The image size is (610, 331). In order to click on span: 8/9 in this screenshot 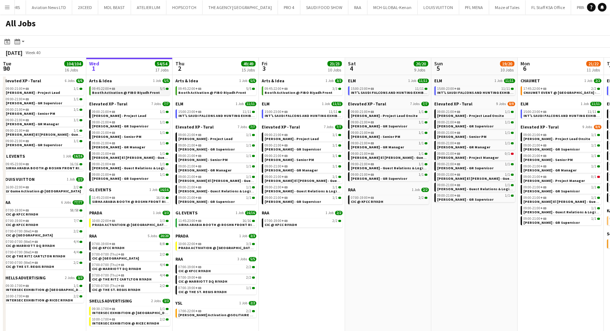, I will do `click(511, 104)`.